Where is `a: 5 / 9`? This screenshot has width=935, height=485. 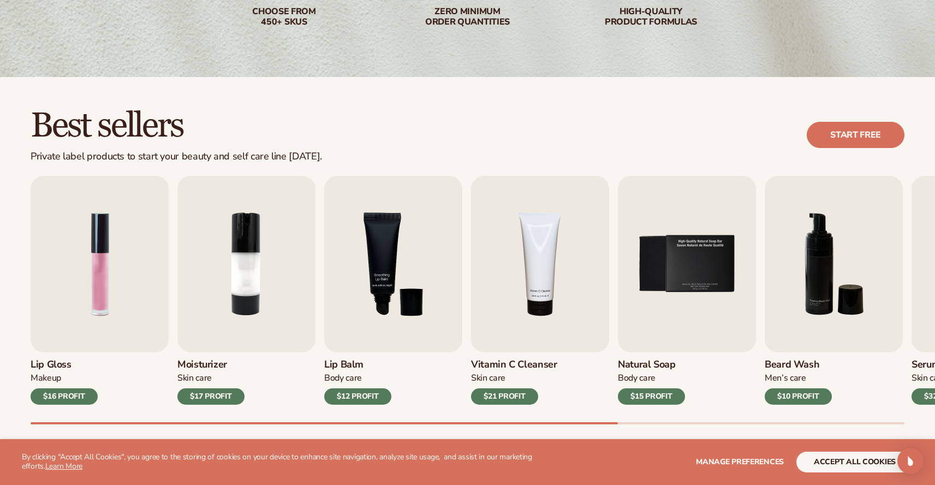 a: 5 / 9 is located at coordinates (687, 290).